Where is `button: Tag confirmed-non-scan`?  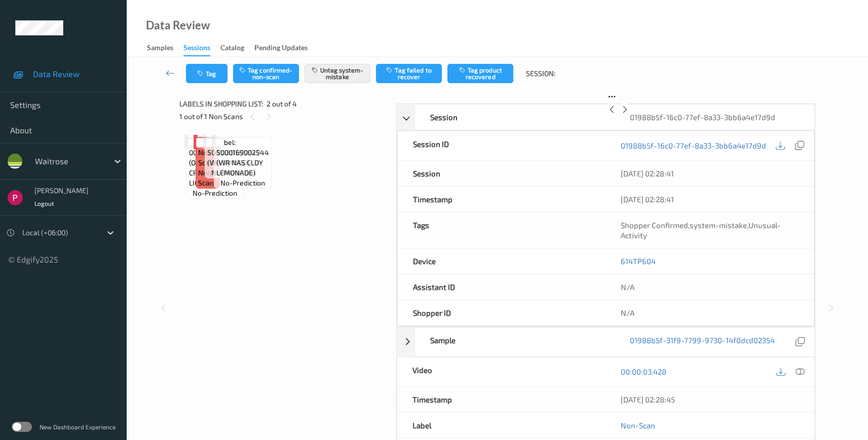
button: Tag confirmed-non-scan is located at coordinates (265, 74).